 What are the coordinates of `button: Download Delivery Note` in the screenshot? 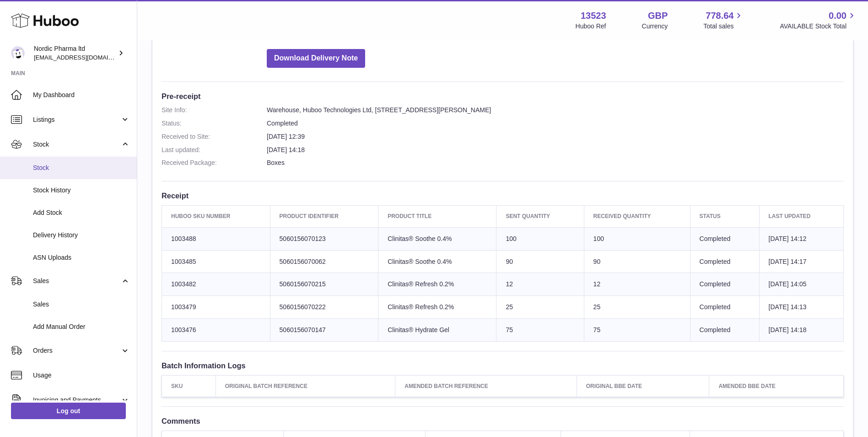 It's located at (315, 58).